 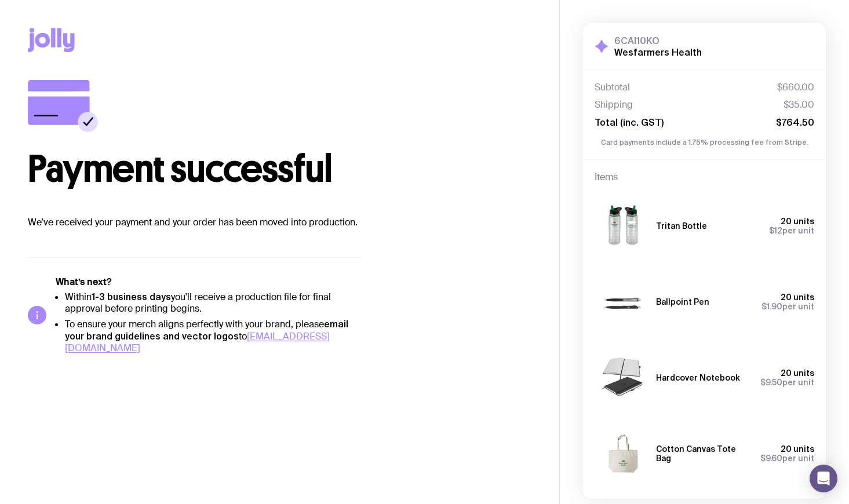 What do you see at coordinates (771, 458) in the screenshot?
I see `span: $9.60` at bounding box center [771, 458].